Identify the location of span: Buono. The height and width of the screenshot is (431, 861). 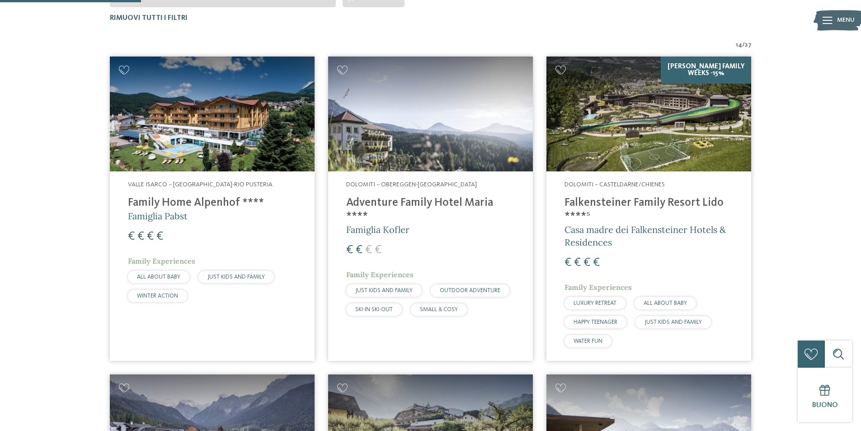
(824, 405).